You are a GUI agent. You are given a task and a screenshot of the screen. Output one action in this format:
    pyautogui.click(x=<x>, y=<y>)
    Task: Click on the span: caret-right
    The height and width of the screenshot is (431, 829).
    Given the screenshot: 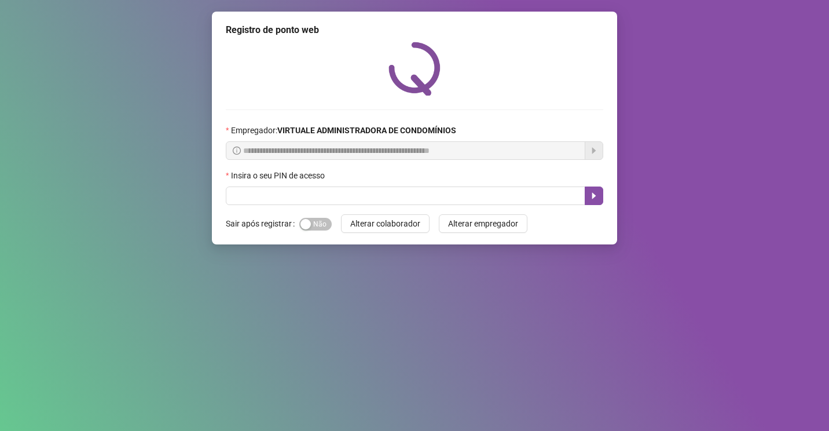 What is the action you would take?
    pyautogui.click(x=594, y=196)
    